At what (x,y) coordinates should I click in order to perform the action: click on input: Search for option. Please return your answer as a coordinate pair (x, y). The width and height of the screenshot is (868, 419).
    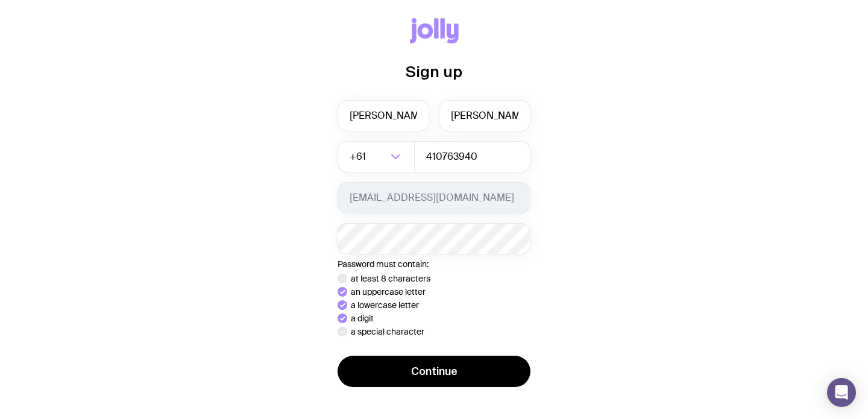
    Looking at the image, I should click on (377, 157).